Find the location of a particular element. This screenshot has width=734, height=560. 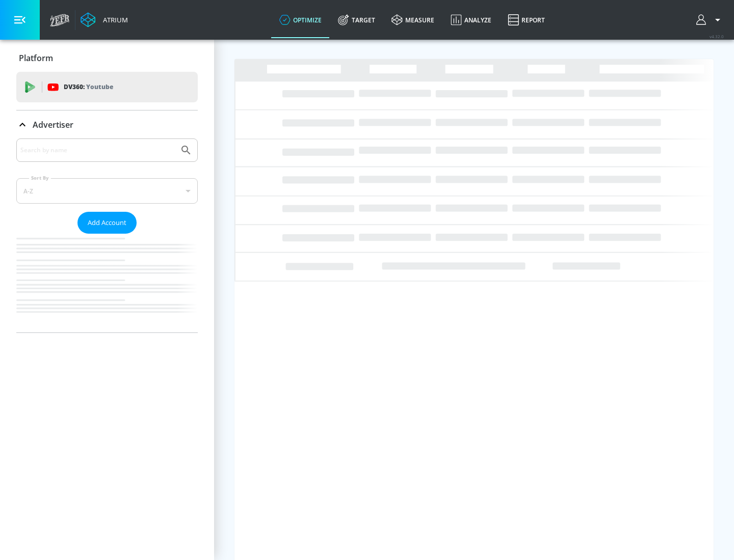

a: Report is located at coordinates (525, 20).